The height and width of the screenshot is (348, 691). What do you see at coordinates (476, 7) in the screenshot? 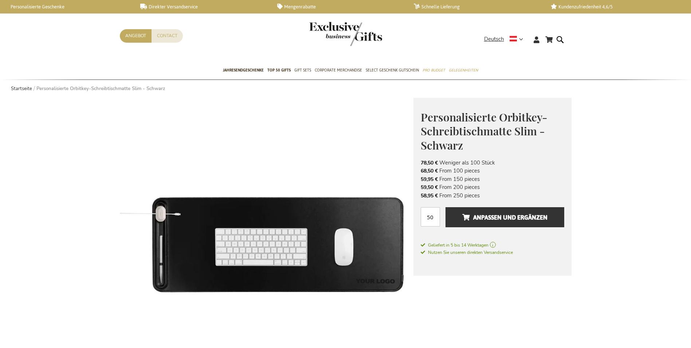
I see `a: Schnelle Lieferung` at bounding box center [476, 7].